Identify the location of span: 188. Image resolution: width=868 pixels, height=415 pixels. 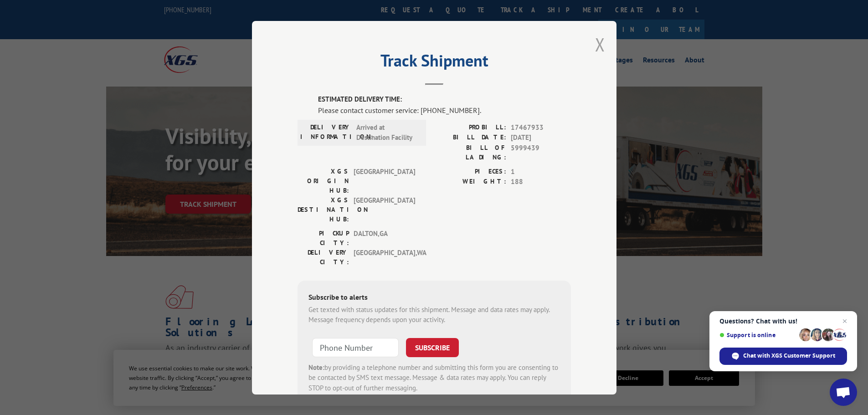
(541, 182).